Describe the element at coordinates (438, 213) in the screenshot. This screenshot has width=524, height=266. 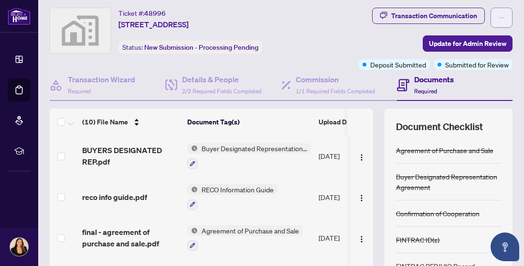
I see `div: Confirmation of Cooperation` at that location.